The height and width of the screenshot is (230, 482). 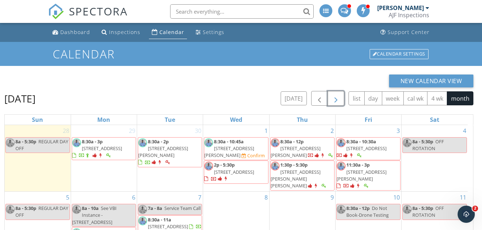 I want to click on button: week, so click(x=393, y=98).